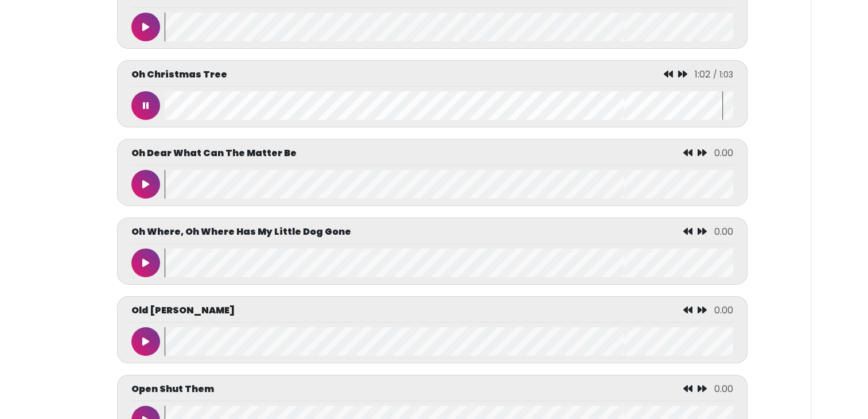 This screenshot has height=419, width=868. I want to click on p: Oh Christmas Tree, so click(179, 74).